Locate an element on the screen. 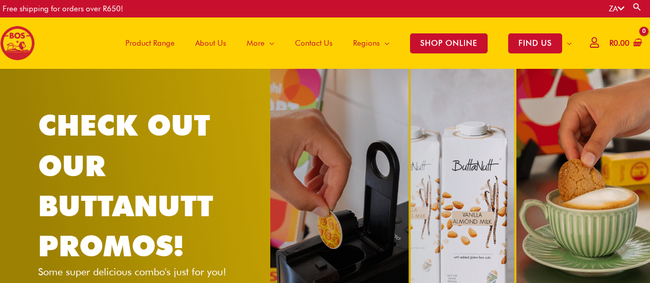 This screenshot has width=650, height=283. a: CHECK OUT OUR BUTTANUTT PROMOS! is located at coordinates (125, 185).